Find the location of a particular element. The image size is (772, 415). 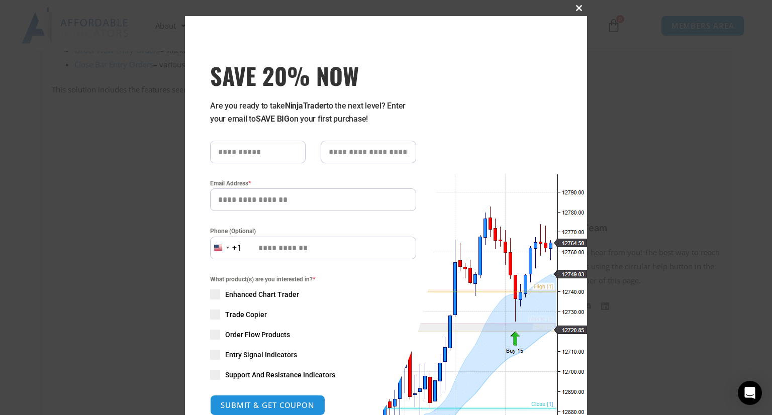

label: Phone (Optional) is located at coordinates (313, 231).